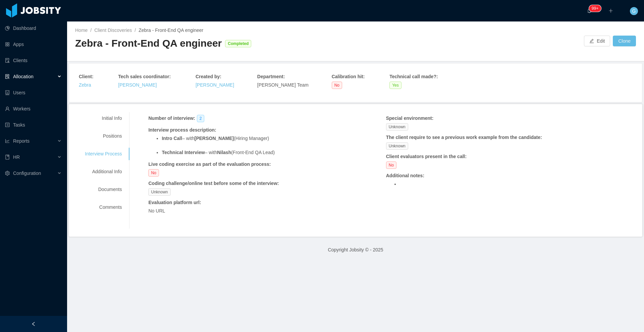  What do you see at coordinates (33, 125) in the screenshot?
I see `a: icon: profileTasks` at bounding box center [33, 125].